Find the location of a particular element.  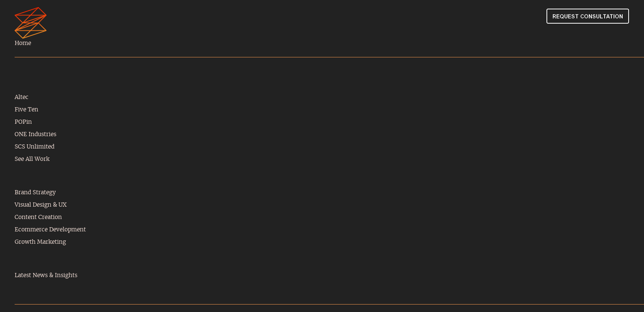

strong: Services is located at coordinates (36, 179).